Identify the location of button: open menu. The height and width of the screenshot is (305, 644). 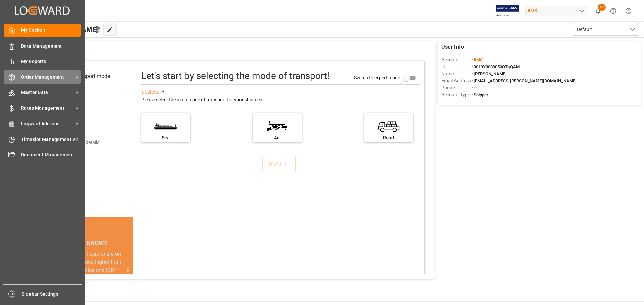
(605, 29).